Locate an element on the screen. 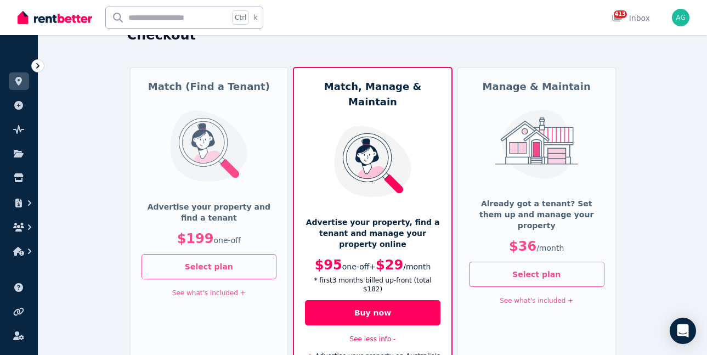 Image resolution: width=707 pixels, height=355 pixels. a: See less info - is located at coordinates (373, 339).